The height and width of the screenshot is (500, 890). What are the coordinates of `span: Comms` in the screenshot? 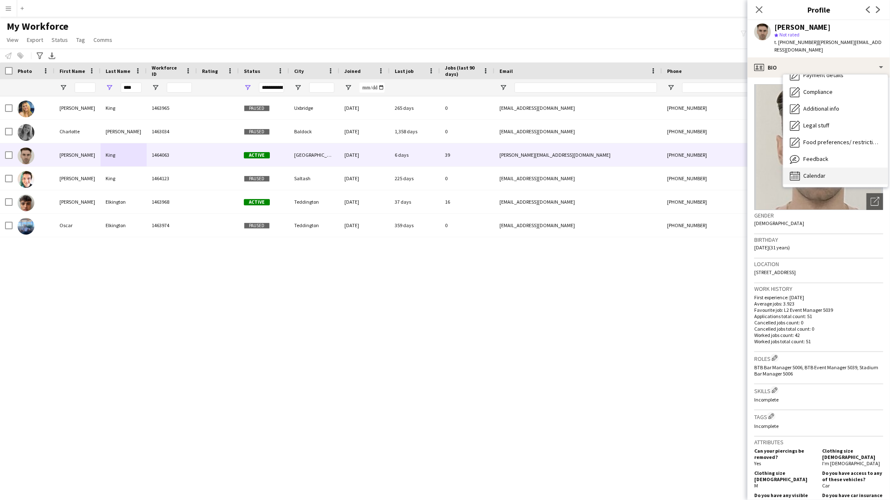 It's located at (103, 40).